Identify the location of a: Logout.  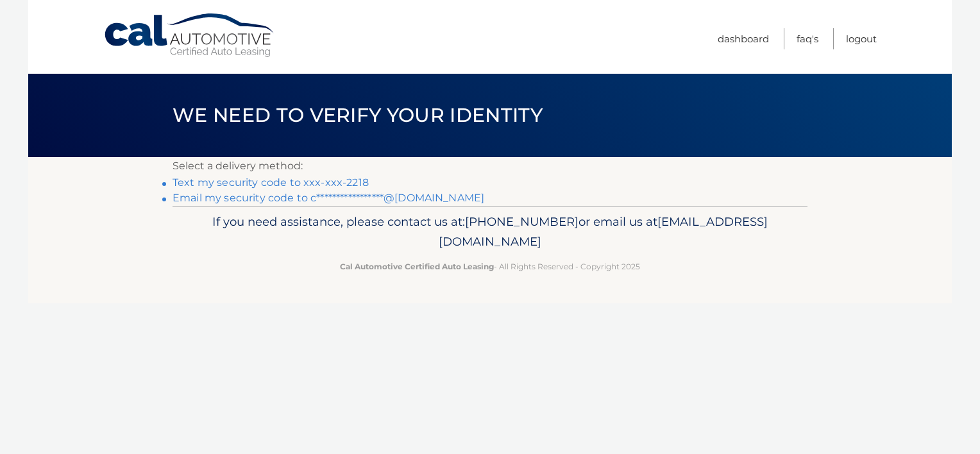
(861, 39).